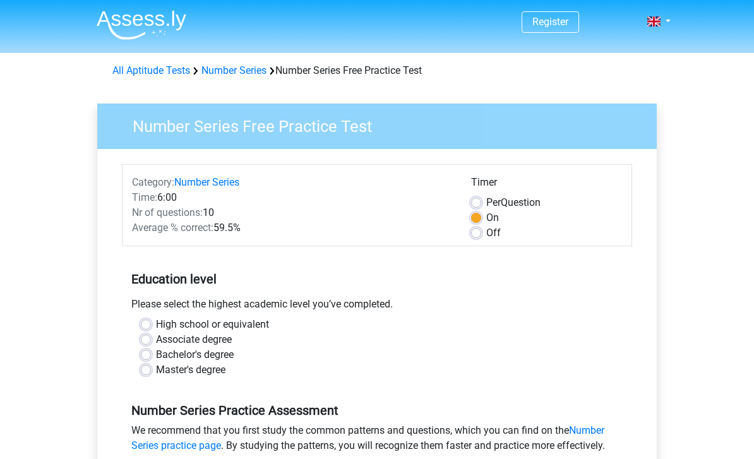 This screenshot has height=459, width=754. What do you see at coordinates (145, 197) in the screenshot?
I see `span: Time:` at bounding box center [145, 197].